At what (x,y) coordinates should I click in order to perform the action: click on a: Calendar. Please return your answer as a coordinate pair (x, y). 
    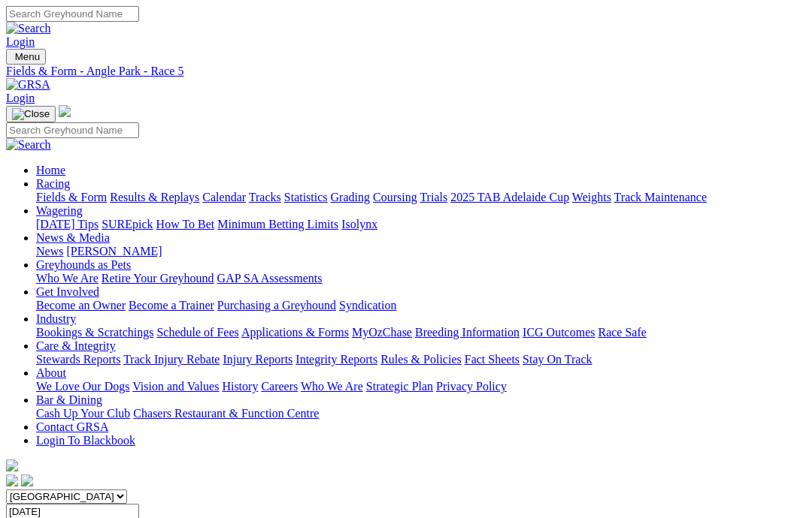
    Looking at the image, I should click on (224, 197).